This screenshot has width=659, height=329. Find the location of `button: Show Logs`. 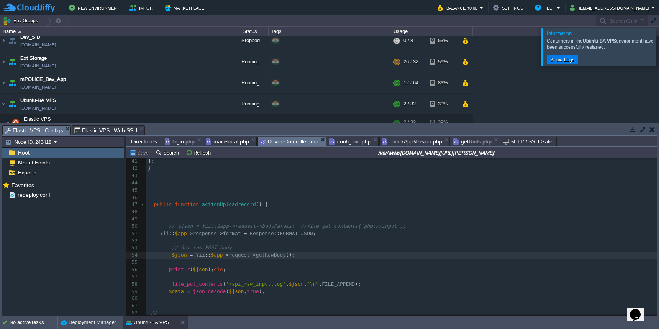

button: Show Logs is located at coordinates (562, 59).